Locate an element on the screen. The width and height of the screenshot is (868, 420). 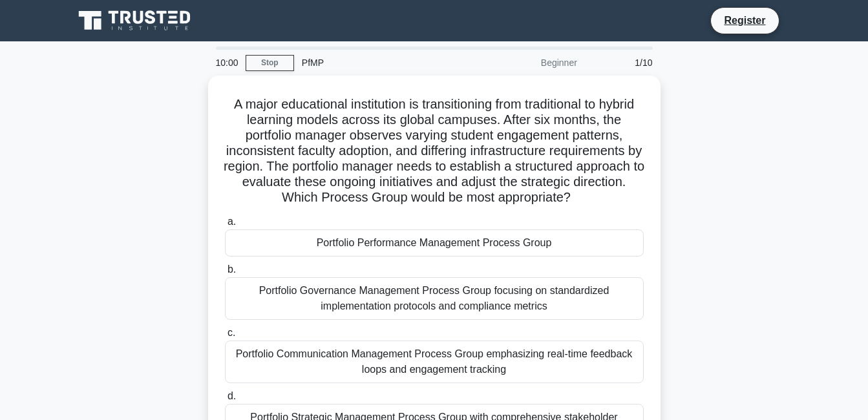
span: c. is located at coordinates (231, 332).